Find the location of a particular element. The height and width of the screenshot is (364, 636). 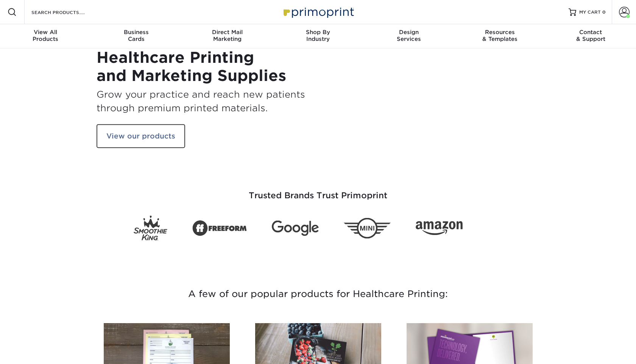

img: Primoprint is located at coordinates (318, 12).